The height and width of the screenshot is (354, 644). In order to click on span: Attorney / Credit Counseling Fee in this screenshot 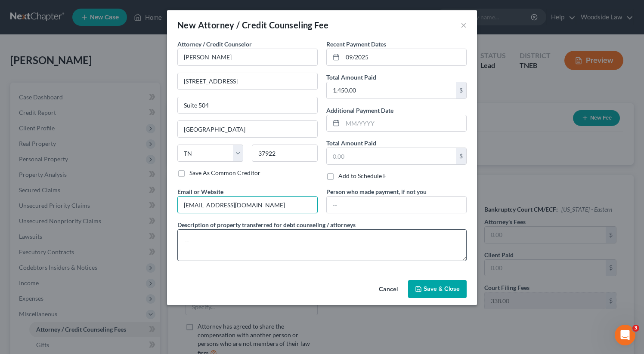, I will do `click(264, 25)`.